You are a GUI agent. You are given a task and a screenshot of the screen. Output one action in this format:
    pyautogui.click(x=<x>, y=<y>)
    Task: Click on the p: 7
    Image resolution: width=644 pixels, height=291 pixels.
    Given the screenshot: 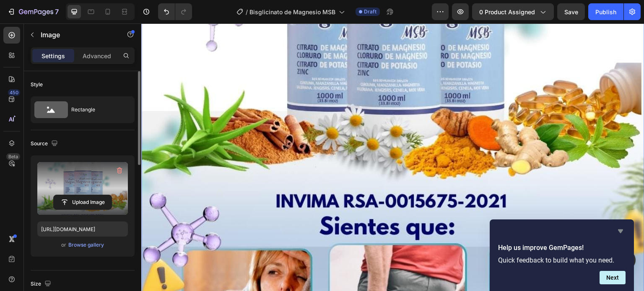 What is the action you would take?
    pyautogui.click(x=57, y=12)
    